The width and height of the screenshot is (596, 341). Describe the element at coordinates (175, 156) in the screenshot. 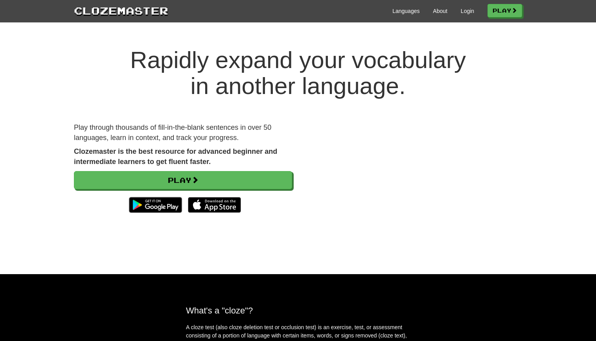

I see `strong: Clozemaster is the best resource for advanced beginner and intermediate learners to get fluent fa...` at that location.